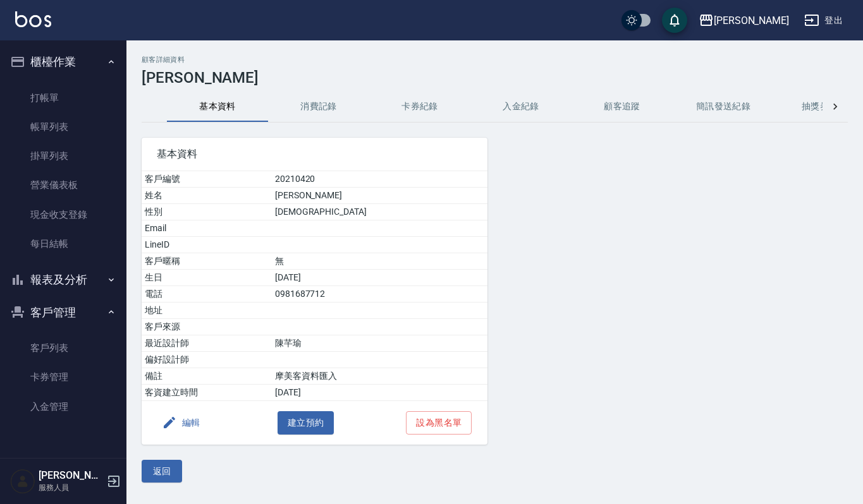 Image resolution: width=863 pixels, height=504 pixels. I want to click on button: 卡券紀錄, so click(420, 107).